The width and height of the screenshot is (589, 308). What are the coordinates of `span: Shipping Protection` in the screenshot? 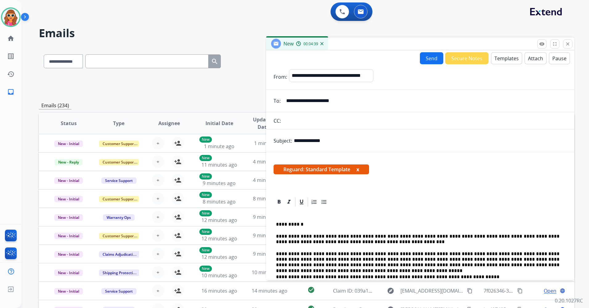 It's located at (120, 273).